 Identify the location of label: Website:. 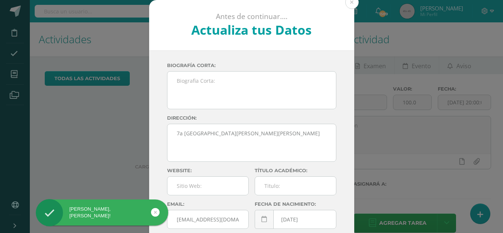
(208, 170).